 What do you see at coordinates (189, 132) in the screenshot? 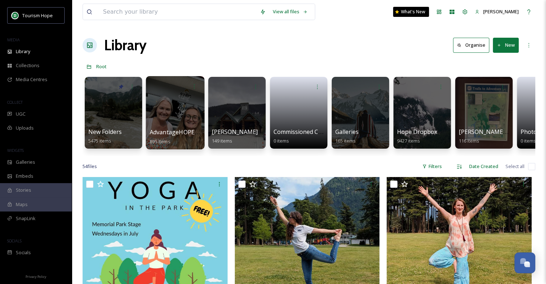
I see `span: AdvantageHOPE Image Bank` at bounding box center [189, 132].